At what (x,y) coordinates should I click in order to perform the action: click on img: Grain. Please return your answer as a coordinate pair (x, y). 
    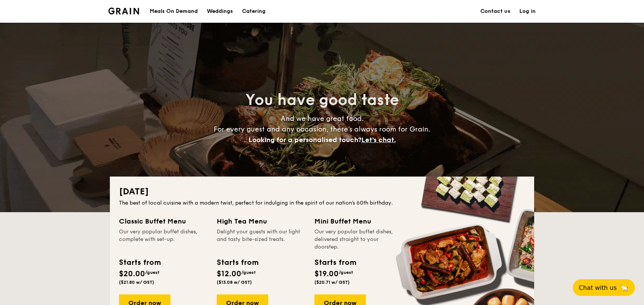
    Looking at the image, I should click on (124, 11).